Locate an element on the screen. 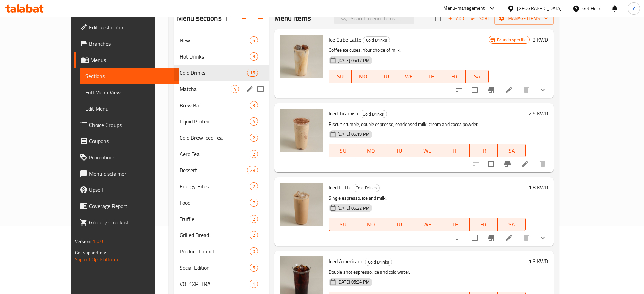 This screenshot has height=294, width=644. span: 5 is located at coordinates (254, 40).